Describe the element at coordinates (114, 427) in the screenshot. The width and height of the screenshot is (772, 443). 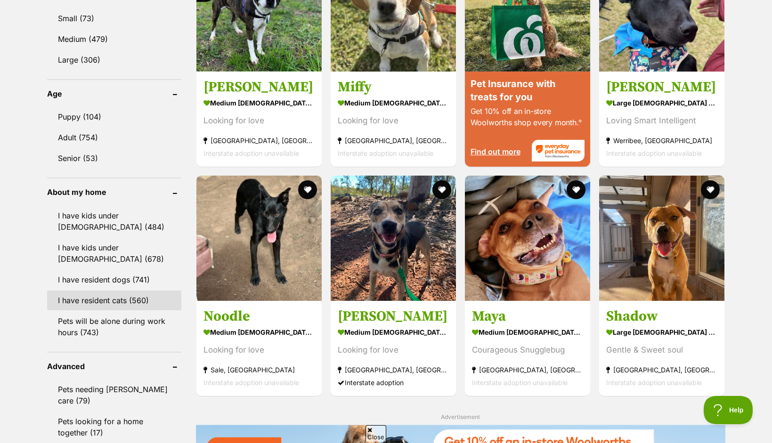
I see `a: Pets looking for a home together (17)` at that location.